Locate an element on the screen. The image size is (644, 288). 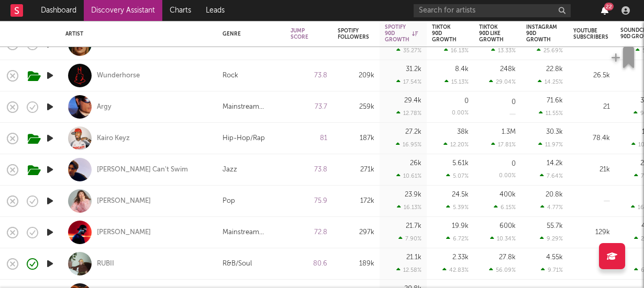
div: 29.04 % is located at coordinates (502, 81).